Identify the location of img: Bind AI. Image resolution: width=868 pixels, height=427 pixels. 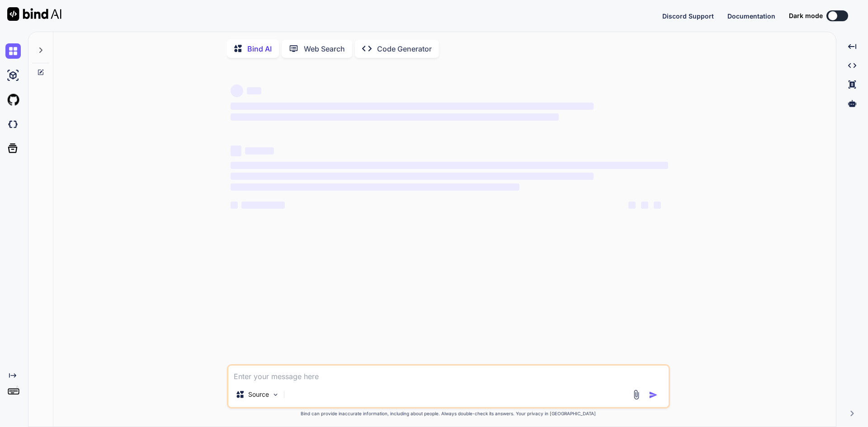
(34, 14).